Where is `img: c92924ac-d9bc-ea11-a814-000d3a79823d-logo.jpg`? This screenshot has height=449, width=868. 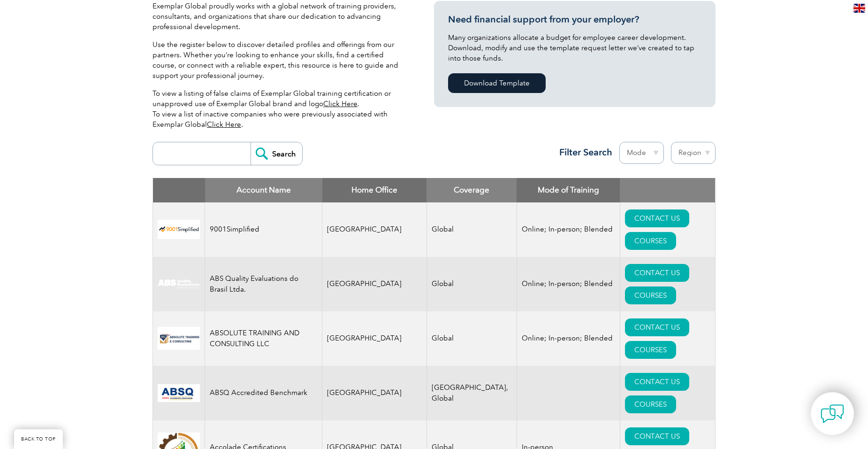
img: c92924ac-d9bc-ea11-a814-000d3a79823d-logo.jpg is located at coordinates (179, 284).